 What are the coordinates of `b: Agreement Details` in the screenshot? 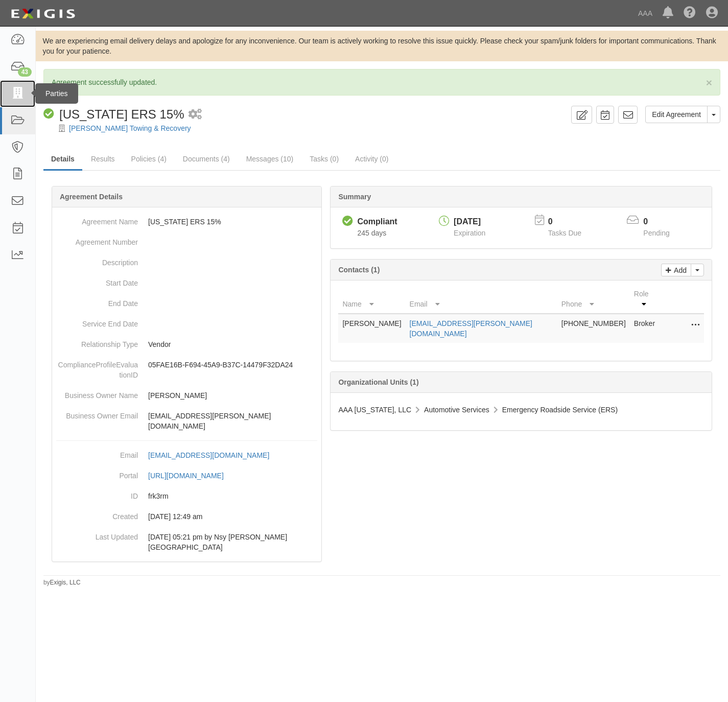 It's located at (91, 197).